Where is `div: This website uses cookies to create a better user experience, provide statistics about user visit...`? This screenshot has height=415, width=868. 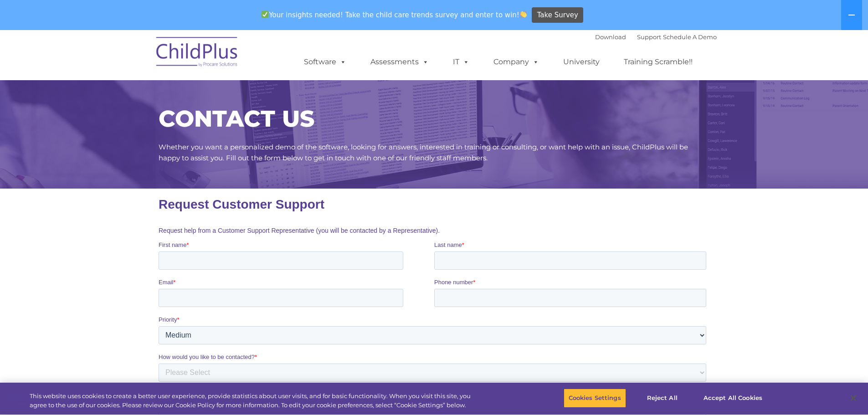 div: This website uses cookies to create a better user experience, provide statistics about user visit... is located at coordinates (253, 400).